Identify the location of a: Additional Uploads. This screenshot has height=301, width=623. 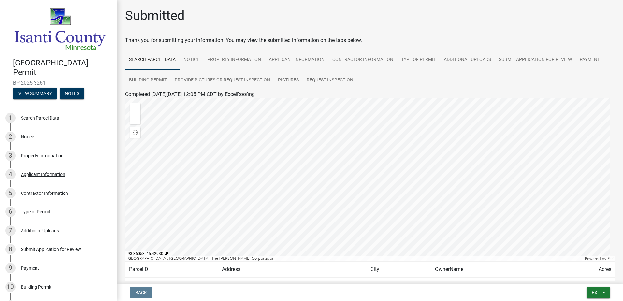
(467, 60).